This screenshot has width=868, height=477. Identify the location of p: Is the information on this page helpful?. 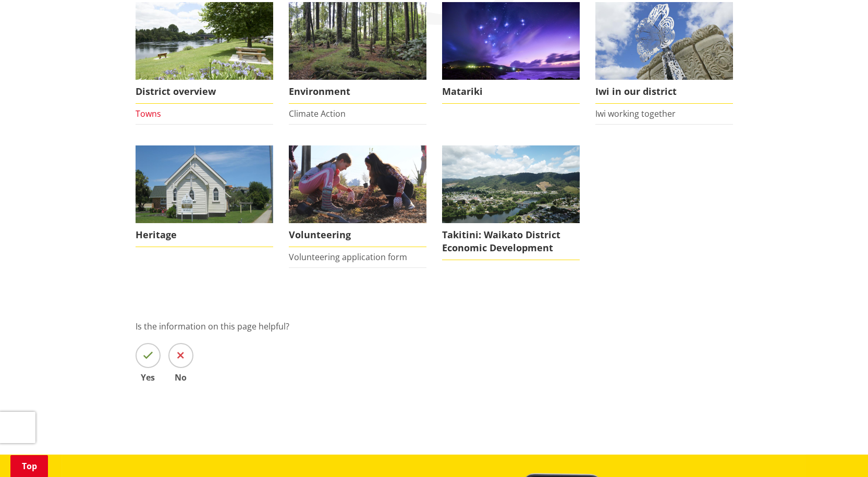
(434, 326).